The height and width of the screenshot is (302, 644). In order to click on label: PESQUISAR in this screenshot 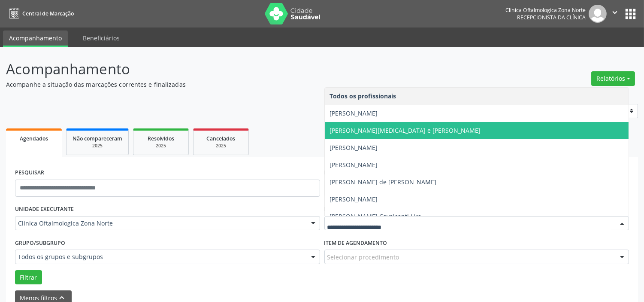, I will do `click(30, 173)`.